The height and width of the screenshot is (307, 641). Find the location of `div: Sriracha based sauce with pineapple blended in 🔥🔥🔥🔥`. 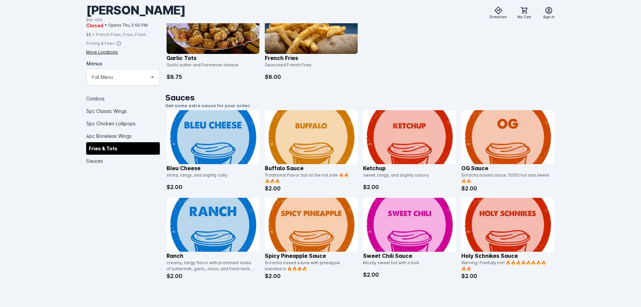

div: Sriracha based sauce with pineapple blended in 🔥🔥🔥🔥 is located at coordinates (309, 265).